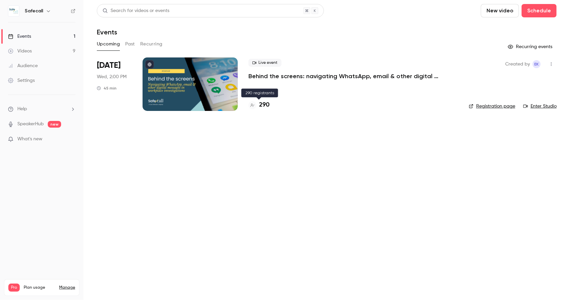  Describe the element at coordinates (21, 80) in the screenshot. I see `div: Settings` at that location.